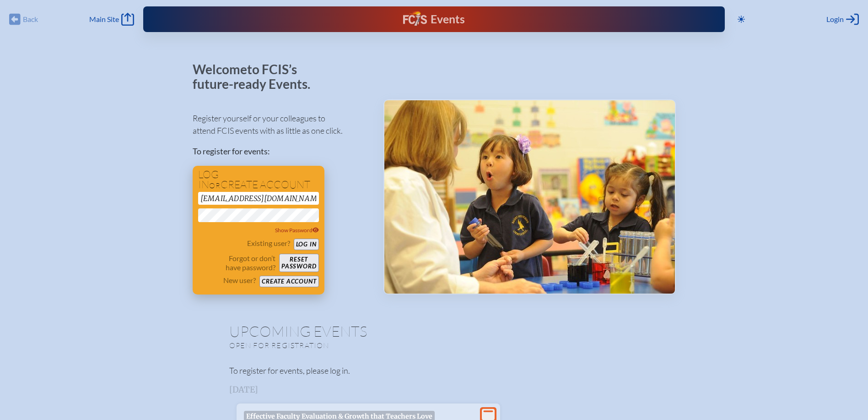  What do you see at coordinates (237, 263) in the screenshot?
I see `p: Forgot or don’t have password?` at bounding box center [237, 263].